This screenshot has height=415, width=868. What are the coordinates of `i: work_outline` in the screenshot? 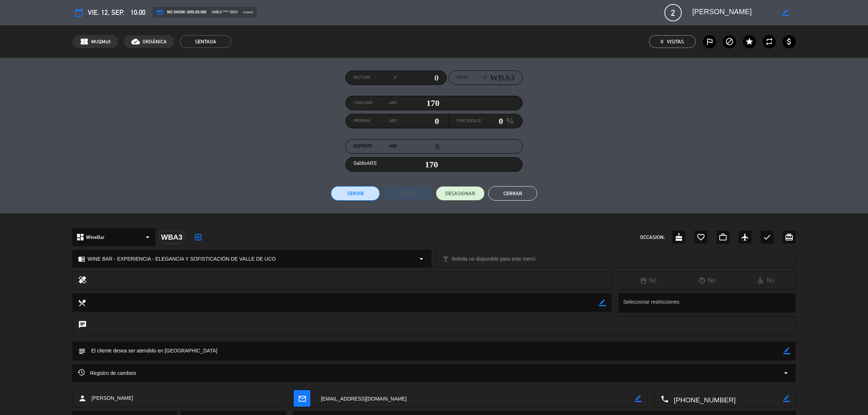 It's located at (723, 237).